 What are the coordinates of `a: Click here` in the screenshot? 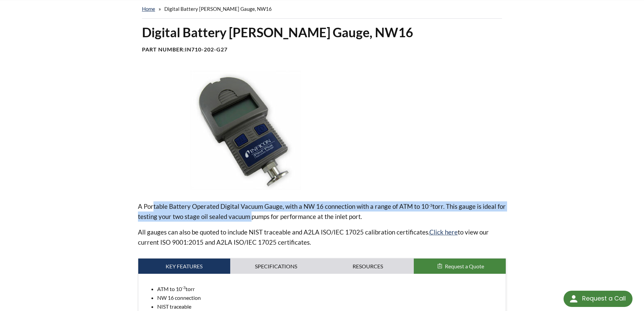 It's located at (444, 231).